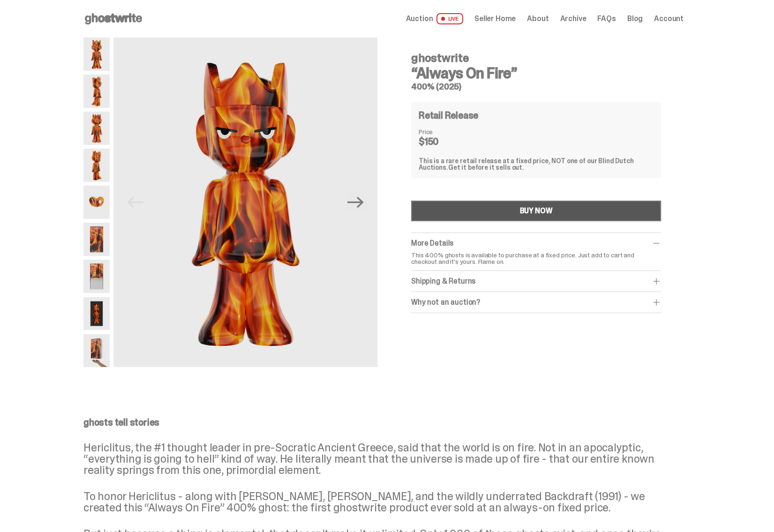  Describe the element at coordinates (420, 19) in the screenshot. I see `span: Auction` at that location.